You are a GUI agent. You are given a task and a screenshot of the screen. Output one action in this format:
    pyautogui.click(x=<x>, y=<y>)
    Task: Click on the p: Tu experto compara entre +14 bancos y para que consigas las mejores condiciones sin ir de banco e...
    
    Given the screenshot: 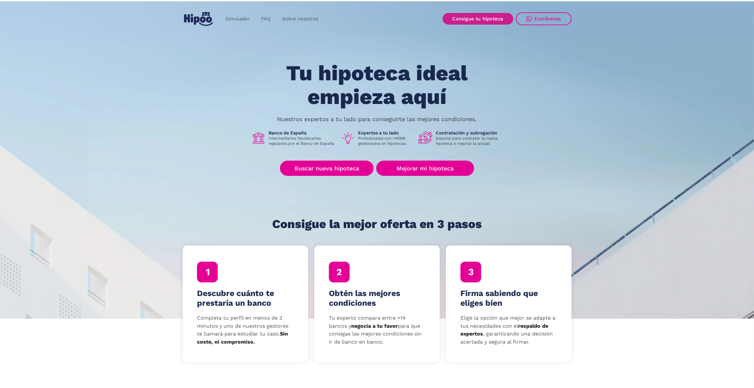 What is the action you would take?
    pyautogui.click(x=377, y=330)
    